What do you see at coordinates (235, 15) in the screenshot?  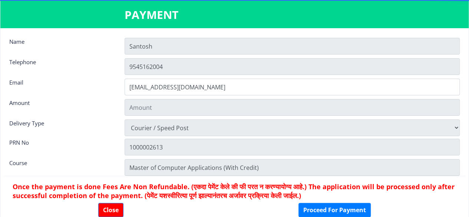 I see `h3: PAYMENT` at bounding box center [235, 15].